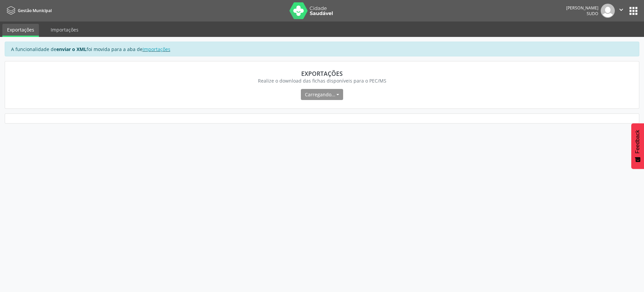  I want to click on button: Feedback - Mostrar pesquisa, so click(637, 146).